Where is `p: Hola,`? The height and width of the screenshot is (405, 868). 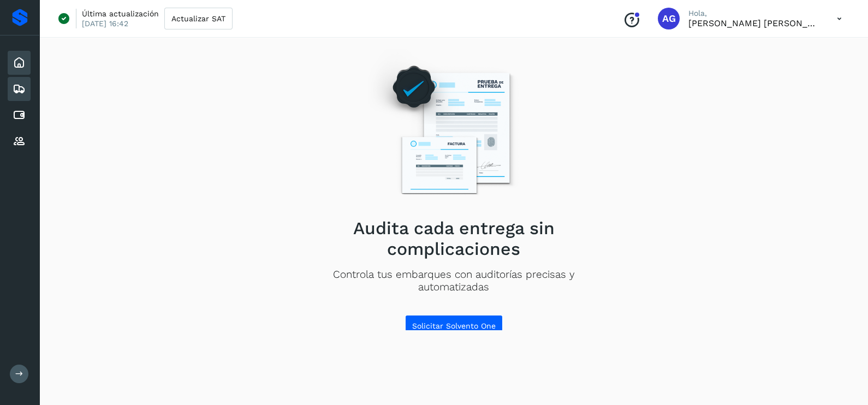
p: Hola, is located at coordinates (754, 13).